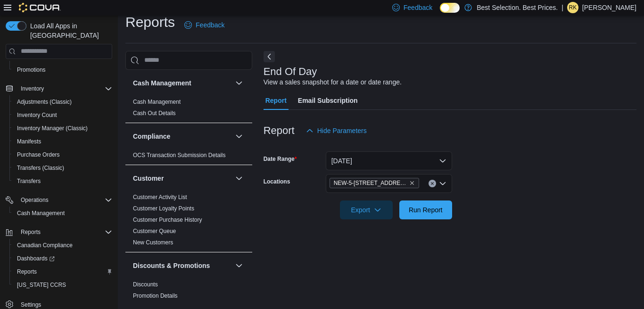 This screenshot has width=644, height=309. Describe the element at coordinates (155, 296) in the screenshot. I see `span: Promotion Details` at that location.